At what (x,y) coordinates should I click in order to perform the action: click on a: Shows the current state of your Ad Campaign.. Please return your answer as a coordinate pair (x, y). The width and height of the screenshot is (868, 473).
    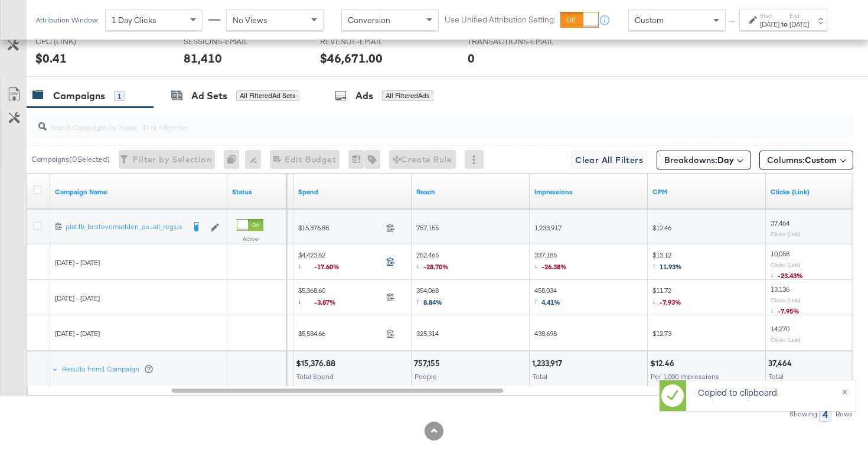
    Looking at the image, I should click on (256, 192).